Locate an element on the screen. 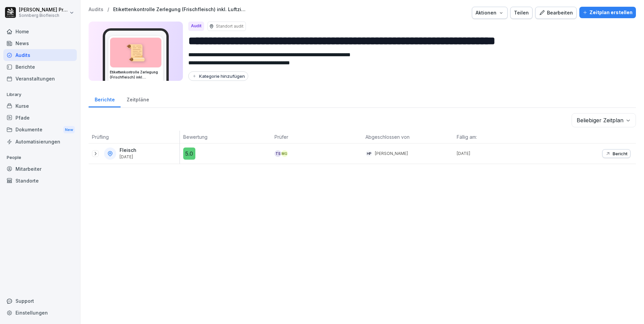 This screenshot has height=324, width=644. a: Bearbeiten is located at coordinates (556, 13).